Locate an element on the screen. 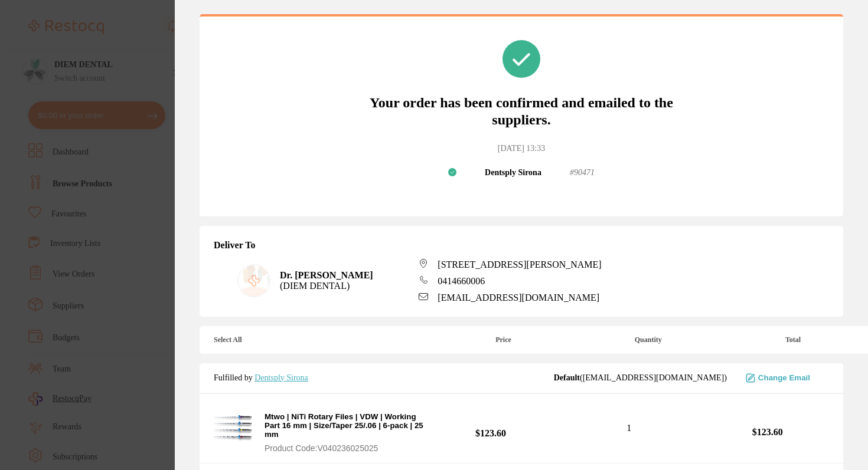 This screenshot has width=868, height=470. span: ( DIEM DENTAL ) is located at coordinates (326, 286).